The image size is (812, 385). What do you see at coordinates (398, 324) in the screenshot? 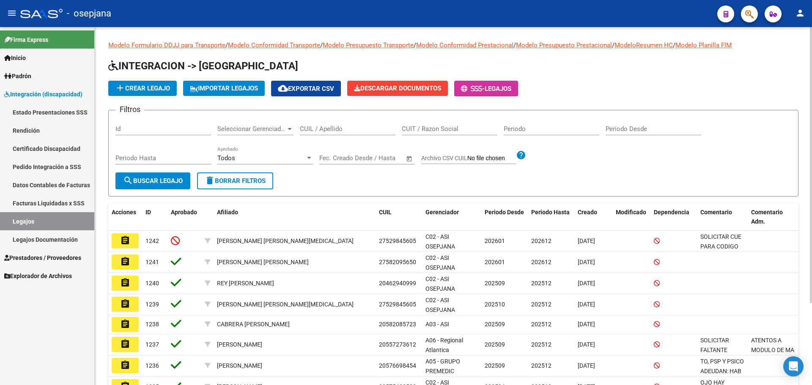
I see `span: 20582085723` at bounding box center [398, 324].